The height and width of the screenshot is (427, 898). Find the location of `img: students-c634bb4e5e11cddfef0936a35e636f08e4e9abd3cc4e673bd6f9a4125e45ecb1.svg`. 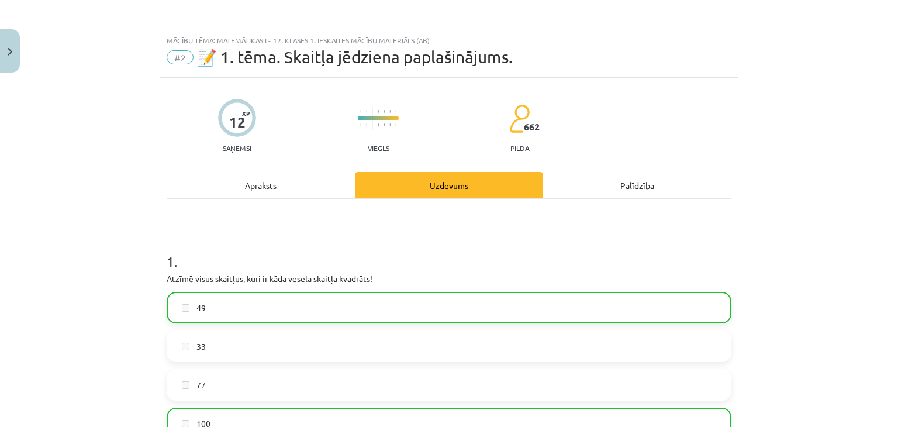

img: students-c634bb4e5e11cddfef0936a35e636f08e4e9abd3cc4e673bd6f9a4125e45ecb1.svg is located at coordinates (519, 119).